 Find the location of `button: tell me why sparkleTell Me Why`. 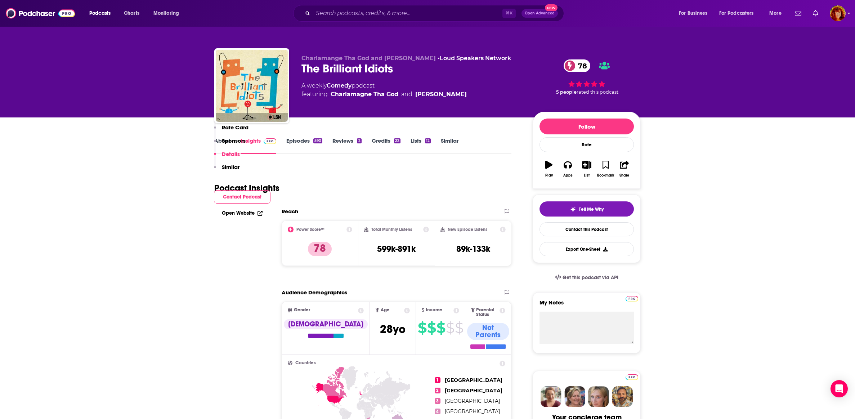

button: tell me why sparkleTell Me Why is located at coordinates (587, 209).